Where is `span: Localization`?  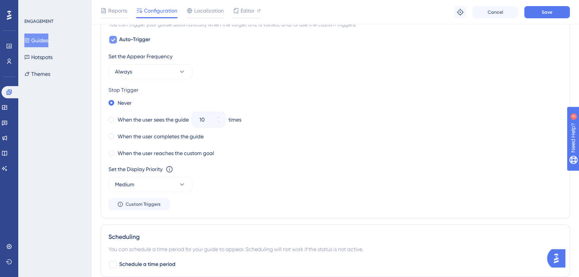
span: Localization is located at coordinates (209, 11).